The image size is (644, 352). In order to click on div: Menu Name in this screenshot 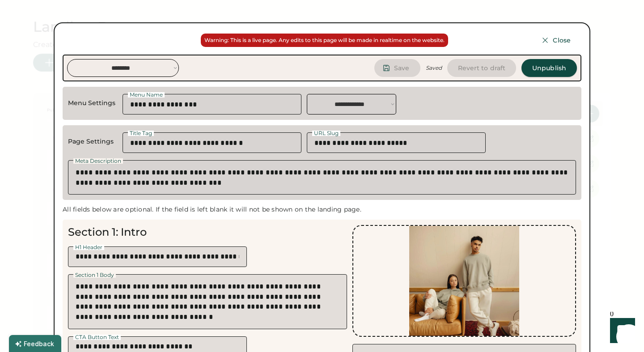, I will do `click(146, 95)`.